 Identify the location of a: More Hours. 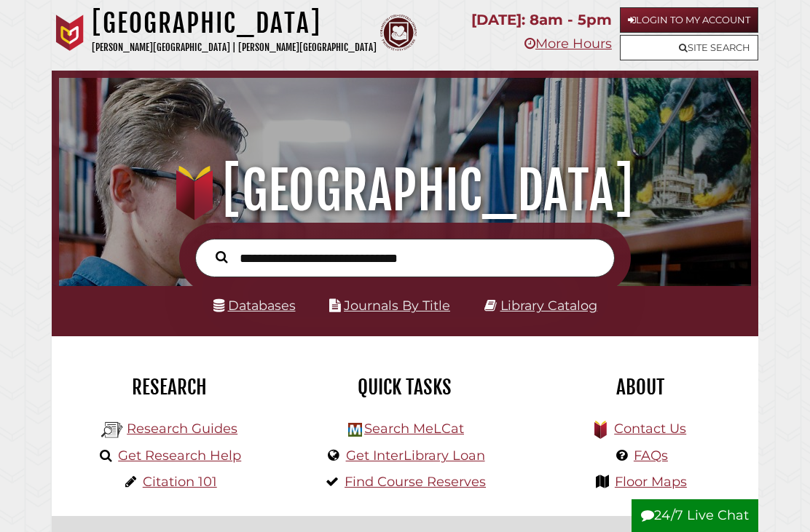
(569, 43).